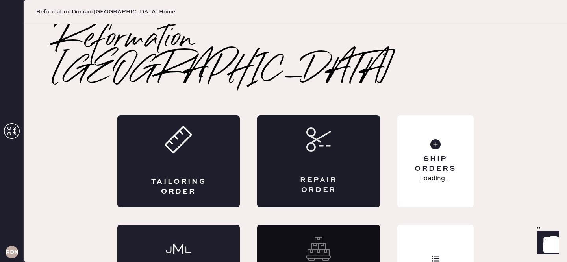  Describe the element at coordinates (435, 179) in the screenshot. I see `p: Loading...` at that location.